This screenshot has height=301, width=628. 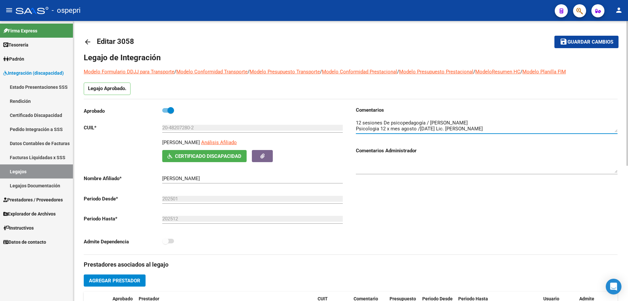 I want to click on span: Explorador de Archivos, so click(x=29, y=214).